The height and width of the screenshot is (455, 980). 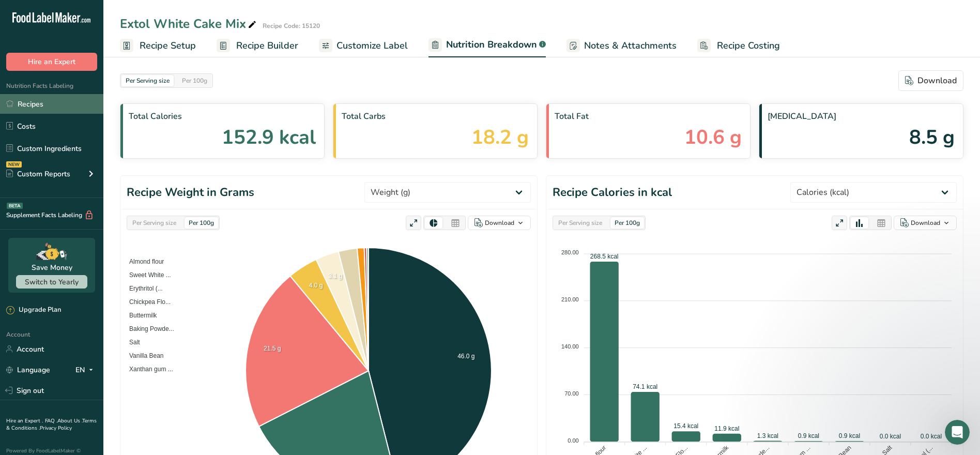 What do you see at coordinates (435, 116) in the screenshot?
I see `span: Total Carbs` at bounding box center [435, 116].